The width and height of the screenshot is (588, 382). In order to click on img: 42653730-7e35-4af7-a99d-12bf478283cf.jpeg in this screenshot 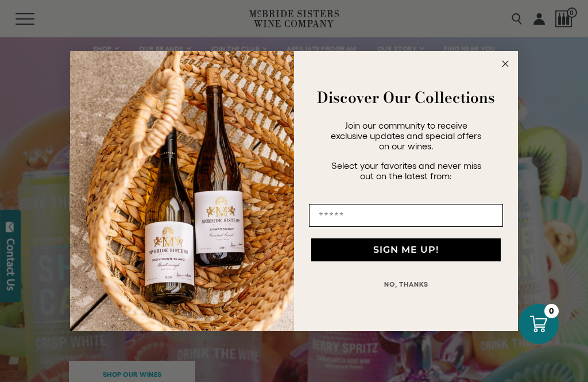, I will do `click(182, 191)`.